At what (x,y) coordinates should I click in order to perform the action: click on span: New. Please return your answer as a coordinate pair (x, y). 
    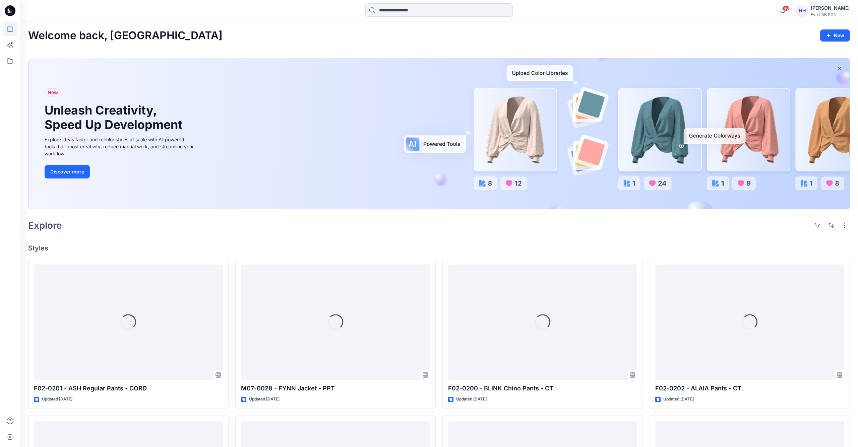
    Looking at the image, I should click on (53, 92).